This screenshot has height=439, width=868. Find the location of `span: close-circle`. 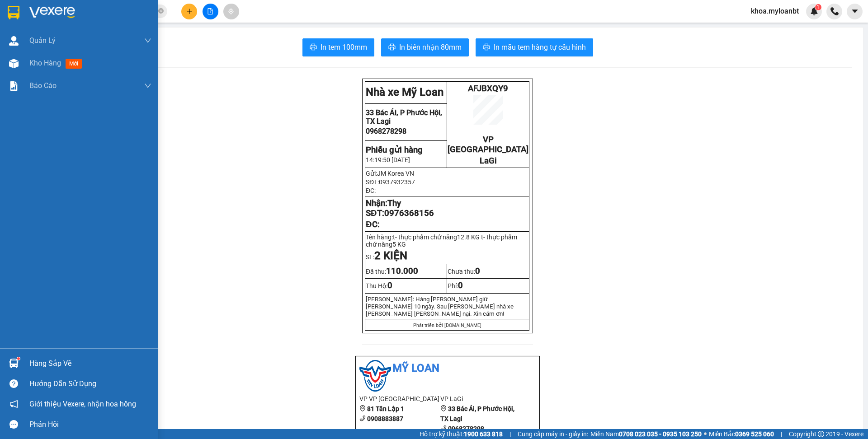

span: close-circle is located at coordinates (161, 11).